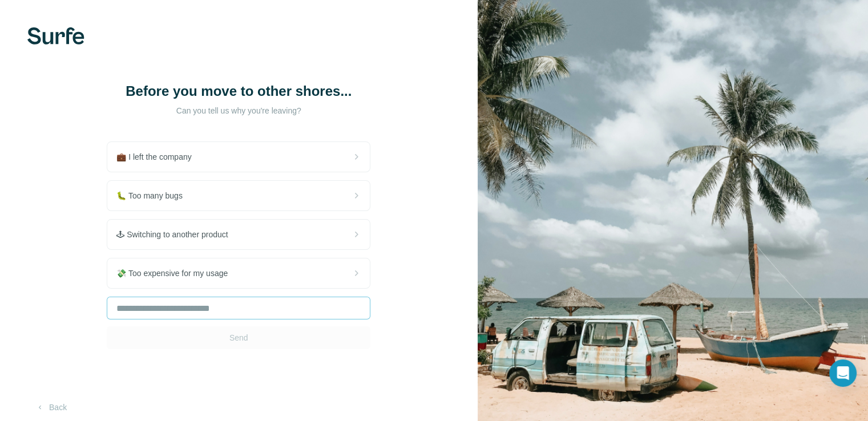  I want to click on span: 💼 I left the company, so click(158, 157).